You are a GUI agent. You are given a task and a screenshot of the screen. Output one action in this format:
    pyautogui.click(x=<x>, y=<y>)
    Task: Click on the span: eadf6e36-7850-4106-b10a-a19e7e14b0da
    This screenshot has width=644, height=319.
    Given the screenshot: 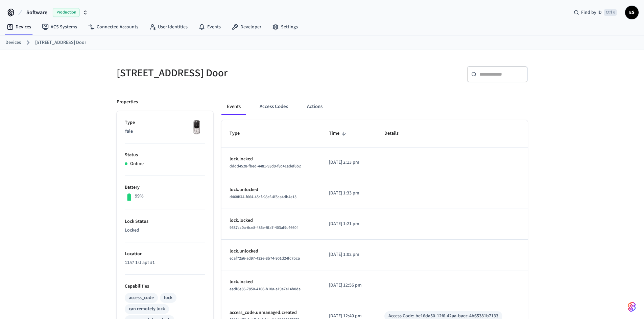 What is the action you would take?
    pyautogui.click(x=265, y=289)
    